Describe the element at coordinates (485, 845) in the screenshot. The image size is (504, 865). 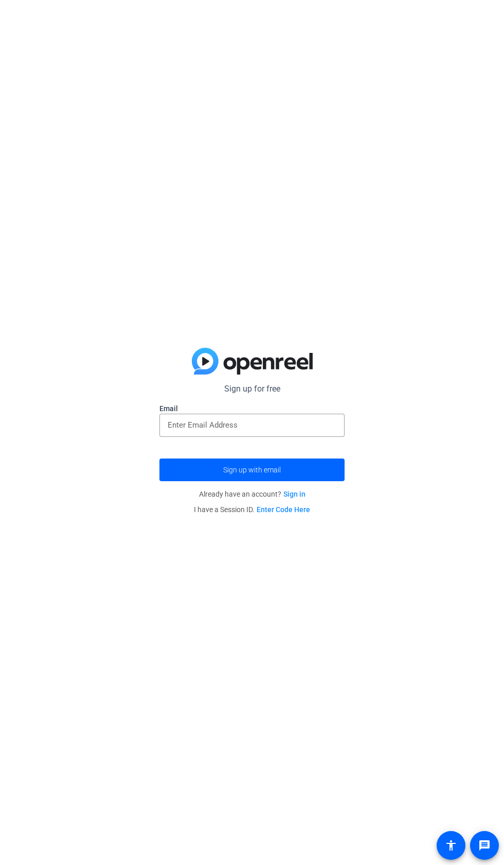
I see `mat-icon: message` at that location.